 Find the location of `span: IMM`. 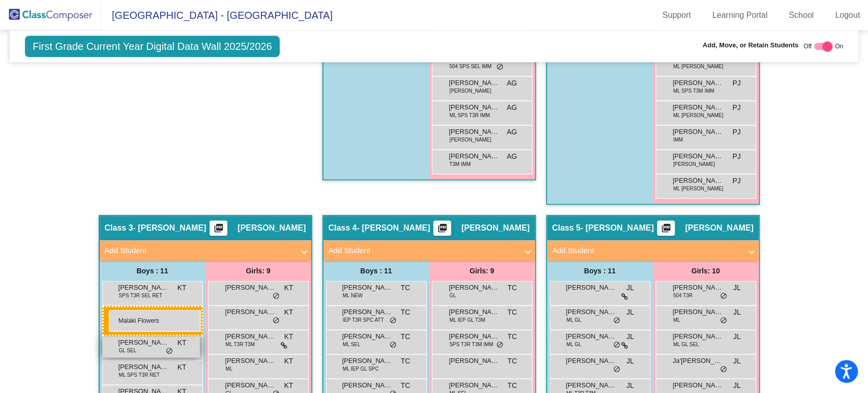

span: IMM is located at coordinates (678, 140).